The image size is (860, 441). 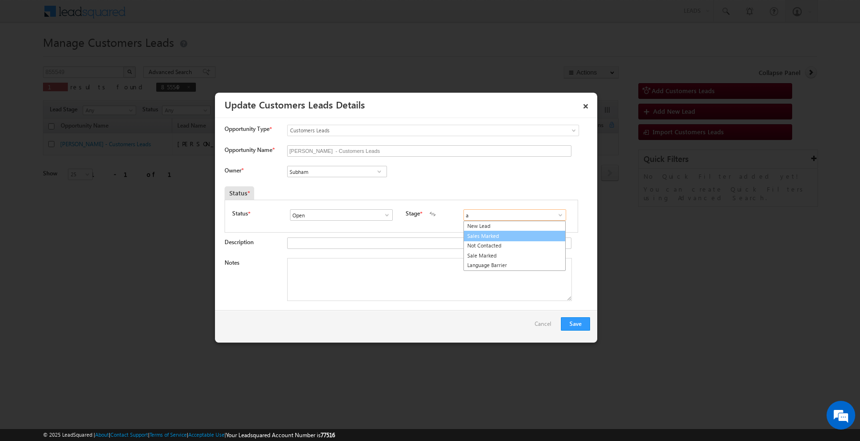 I want to click on a: Cancel, so click(x=545, y=326).